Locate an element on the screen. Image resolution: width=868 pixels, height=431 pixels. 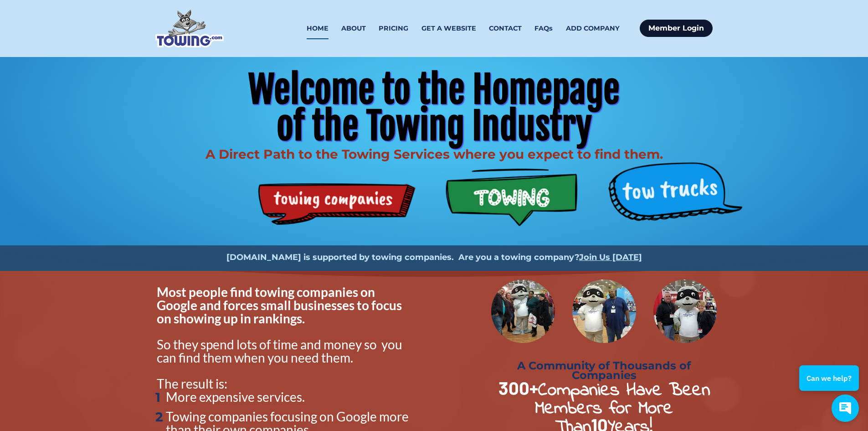
strong: Companies Have Been is located at coordinates (624, 390).